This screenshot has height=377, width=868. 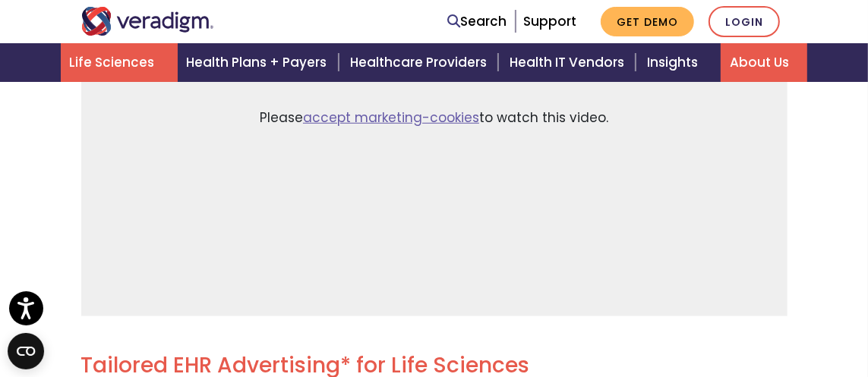 What do you see at coordinates (433, 118) in the screenshot?
I see `span: Please to watch this video.` at bounding box center [433, 118].